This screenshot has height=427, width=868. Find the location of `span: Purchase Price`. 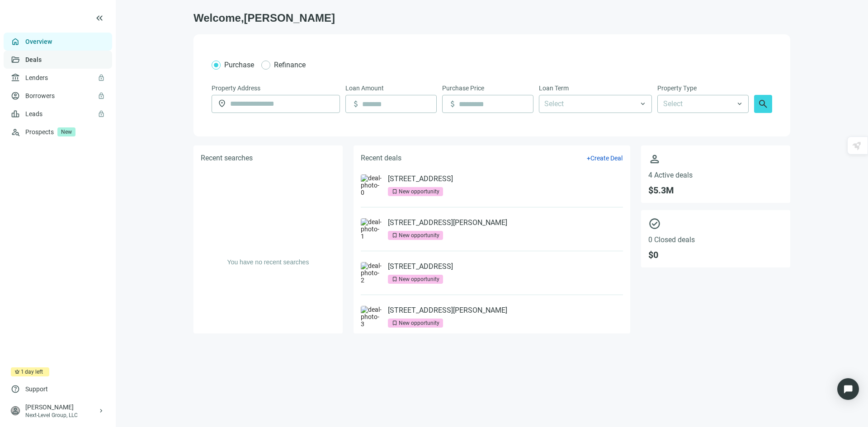

span: Purchase Price is located at coordinates (463, 88).